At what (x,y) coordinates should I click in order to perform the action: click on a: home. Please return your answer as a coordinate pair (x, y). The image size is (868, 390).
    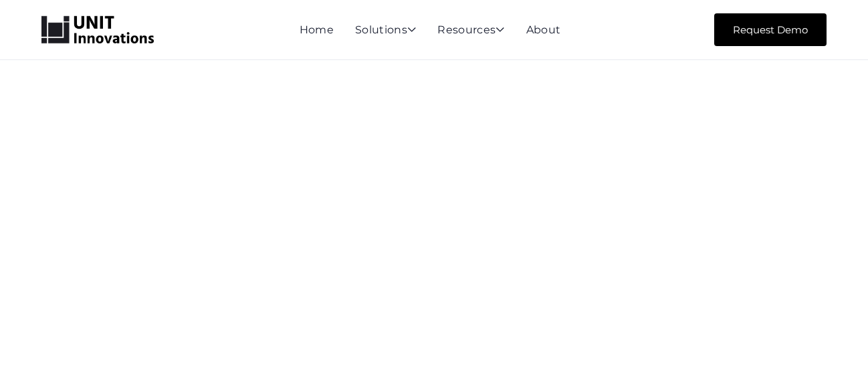
    Looking at the image, I should click on (97, 30).